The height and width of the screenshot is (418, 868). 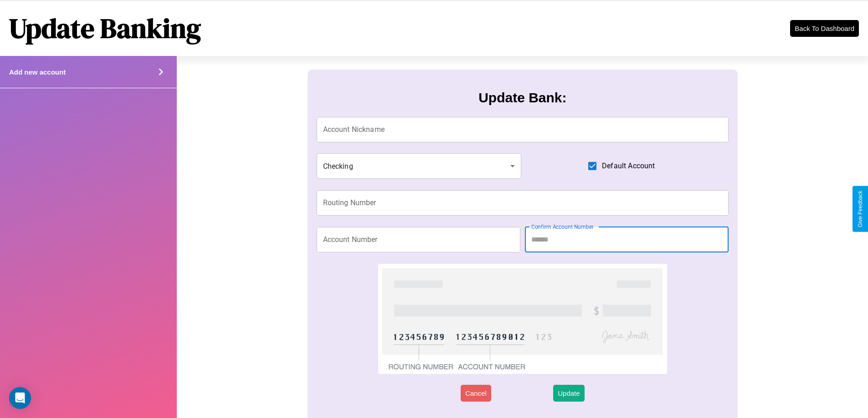 What do you see at coordinates (522, 319) in the screenshot?
I see `img: check` at bounding box center [522, 319].